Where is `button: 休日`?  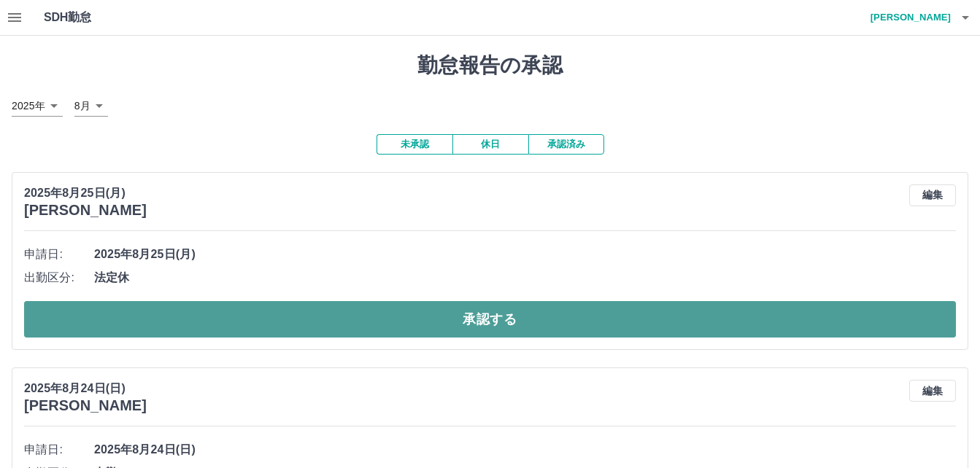 button: 休日 is located at coordinates (491, 145).